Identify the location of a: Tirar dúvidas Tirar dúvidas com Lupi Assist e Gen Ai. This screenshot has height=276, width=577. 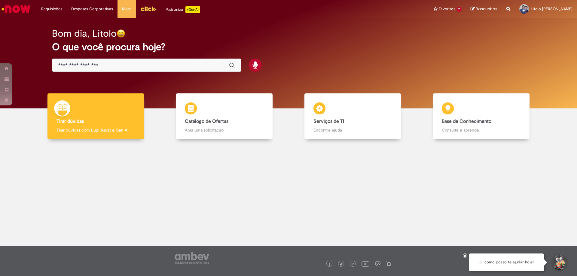
(96, 116).